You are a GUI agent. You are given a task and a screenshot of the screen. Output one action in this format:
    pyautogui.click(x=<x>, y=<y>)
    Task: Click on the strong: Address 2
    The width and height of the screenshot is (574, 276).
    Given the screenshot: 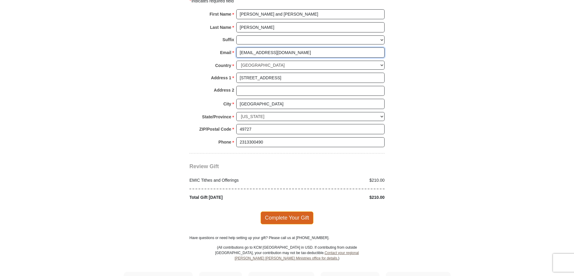 What is the action you would take?
    pyautogui.click(x=224, y=90)
    